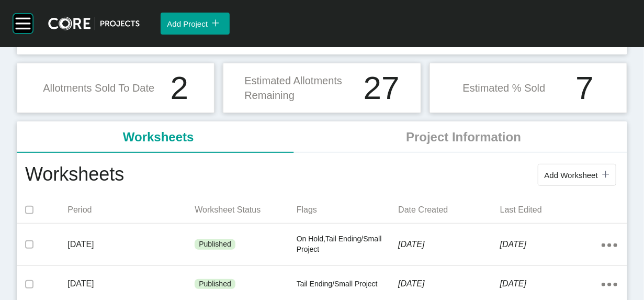  What do you see at coordinates (381, 88) in the screenshot?
I see `h1: 27` at bounding box center [381, 88].